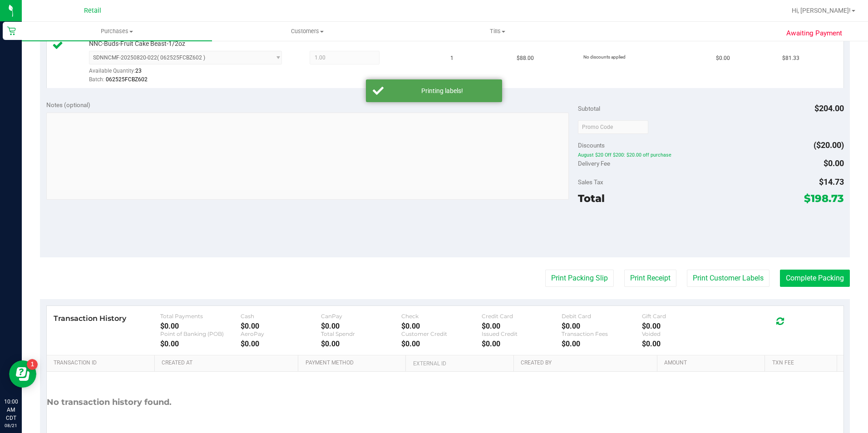 The width and height of the screenshot is (868, 433). I want to click on span: Customers, so click(307, 31).